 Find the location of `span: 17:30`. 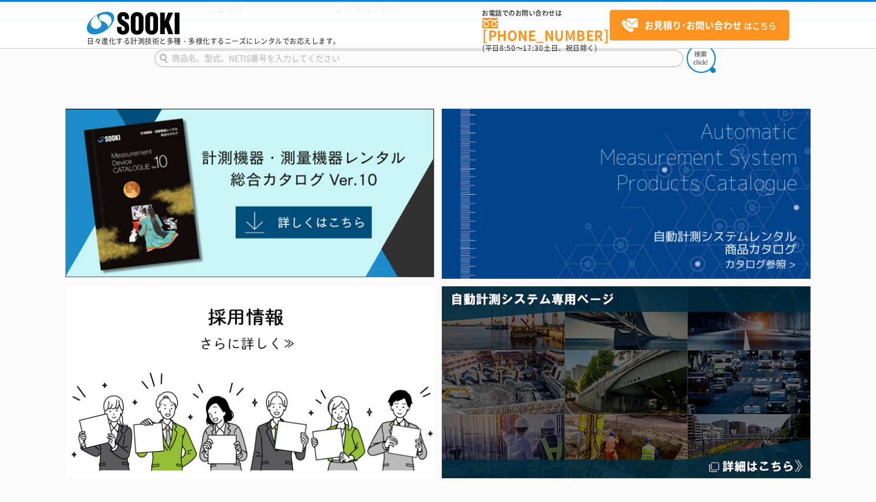

span: 17:30 is located at coordinates (533, 48).